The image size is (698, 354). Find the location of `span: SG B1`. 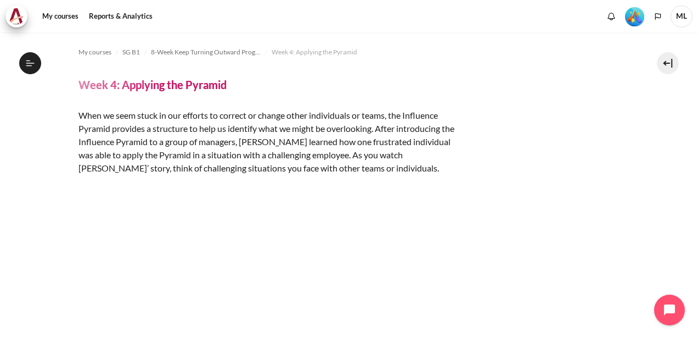

span: SG B1 is located at coordinates (131, 52).